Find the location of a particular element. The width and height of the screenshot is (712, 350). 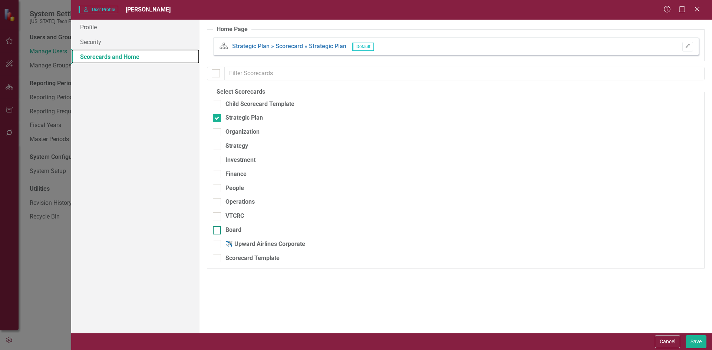

legend: Home Page is located at coordinates (232, 29).